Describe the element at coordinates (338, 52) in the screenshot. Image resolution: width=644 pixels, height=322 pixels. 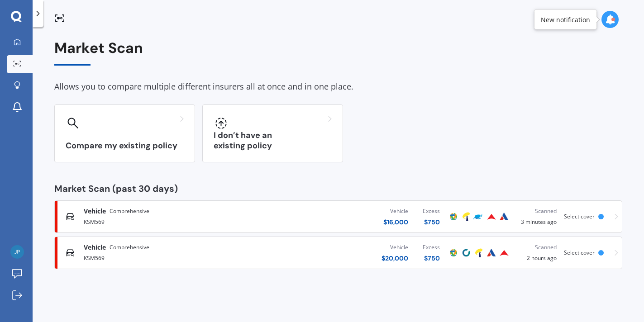
I see `div: Market Scan` at that location.